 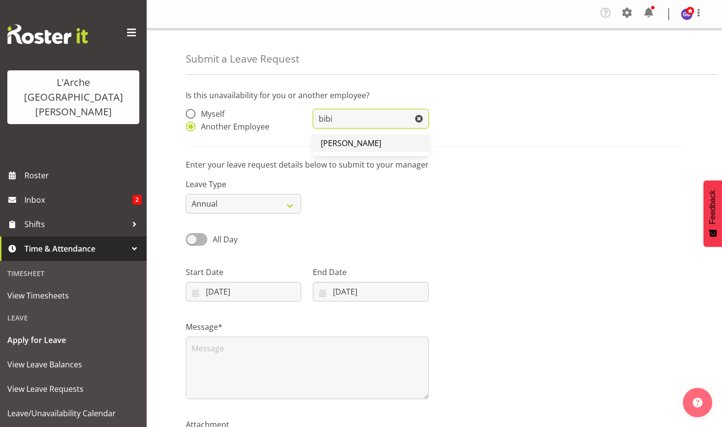 I want to click on span: All Day, so click(x=225, y=239).